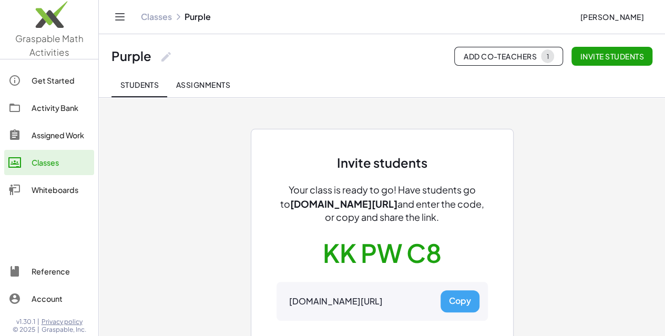 The image size is (665, 336). What do you see at coordinates (49, 135) in the screenshot?
I see `a: Assigned Work` at bounding box center [49, 135].